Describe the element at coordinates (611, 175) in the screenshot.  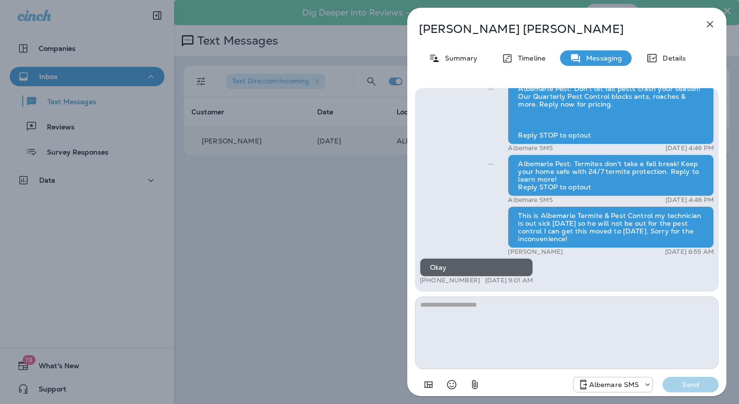
I see `div: Albemarle Pest: Termites don't take a fall break! Keep your home safe with 24/7 termite protectio...` at that location.